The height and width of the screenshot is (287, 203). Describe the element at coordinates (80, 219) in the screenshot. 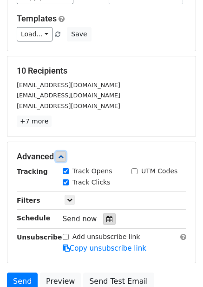

I see `span: Send now` at that location.